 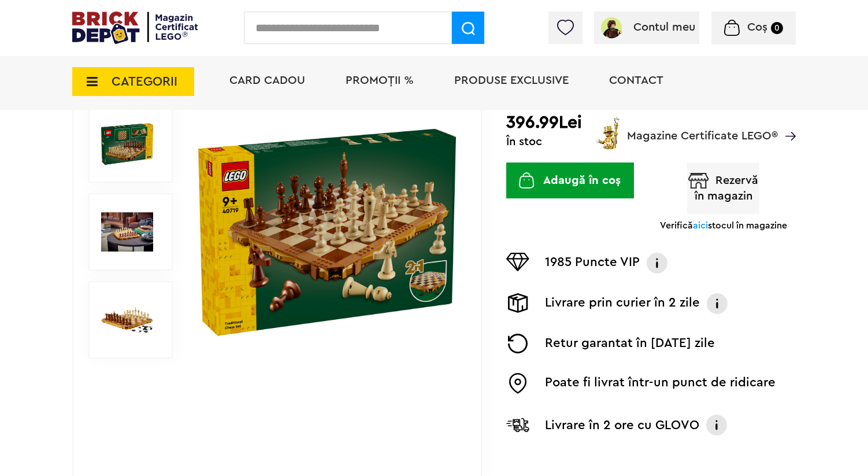 What do you see at coordinates (657, 263) in the screenshot?
I see `img: Info VIP` at bounding box center [657, 263].